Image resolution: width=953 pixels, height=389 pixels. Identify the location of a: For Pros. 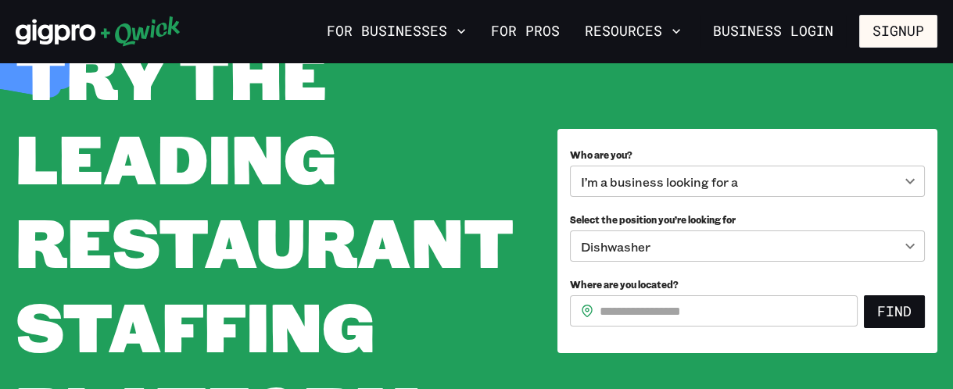
(525, 31).